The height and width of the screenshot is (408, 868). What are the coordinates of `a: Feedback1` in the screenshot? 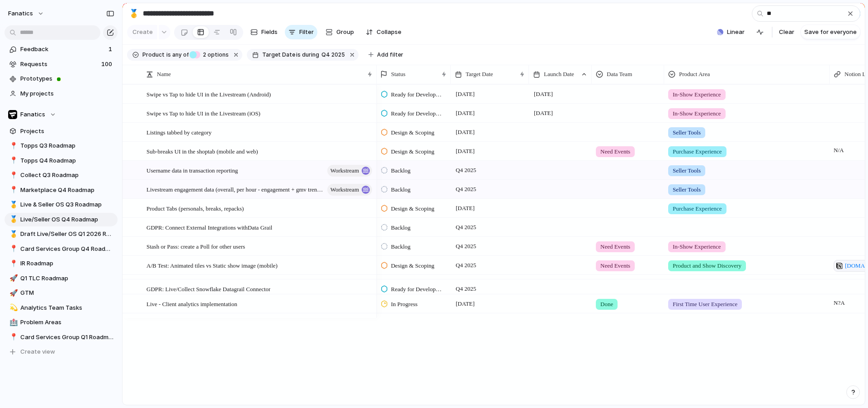 It's located at (61, 49).